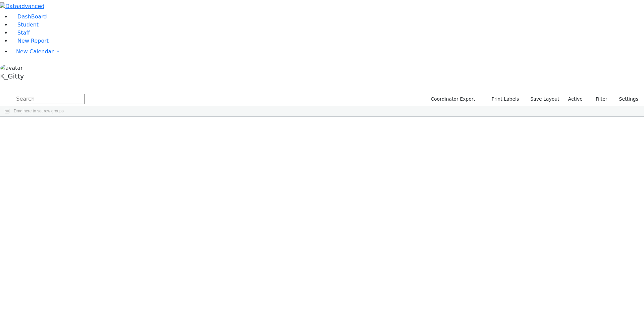  What do you see at coordinates (503, 99) in the screenshot?
I see `button: Print Labels` at bounding box center [503, 99].